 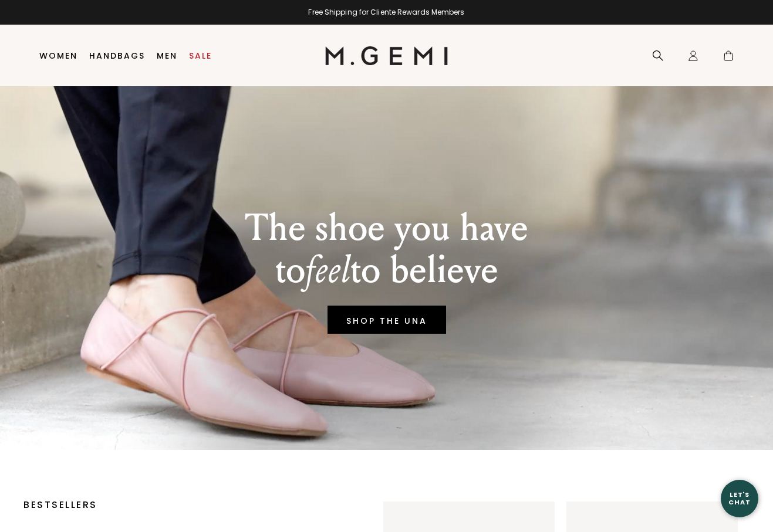 I want to click on a: Men, so click(x=166, y=56).